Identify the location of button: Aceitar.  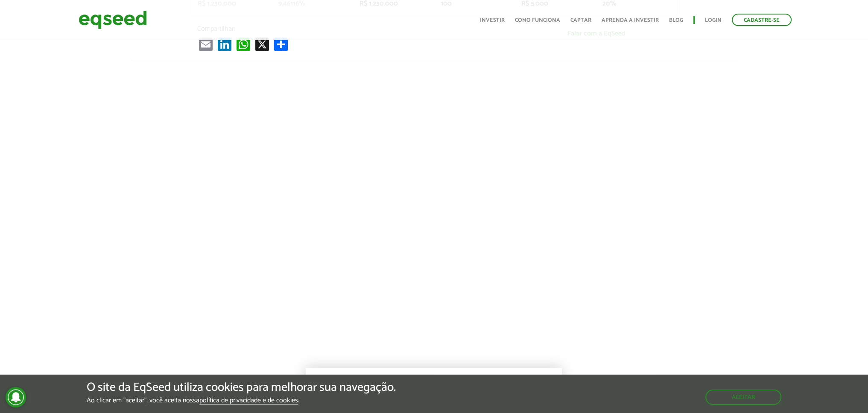
(744, 397).